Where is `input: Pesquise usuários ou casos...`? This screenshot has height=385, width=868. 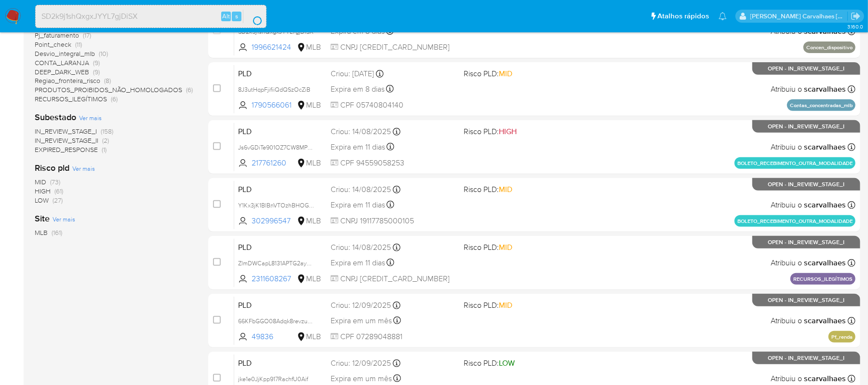 input: Pesquise usuários ou casos... is located at coordinates (150, 16).